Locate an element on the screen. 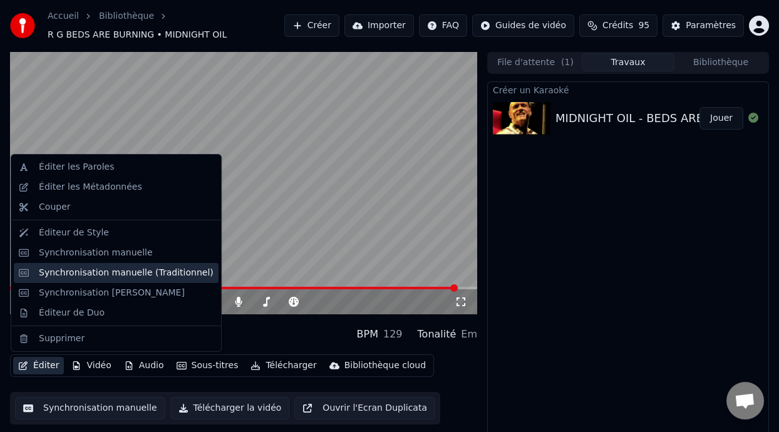 The width and height of the screenshot is (779, 432). div: 129 is located at coordinates (393, 334).